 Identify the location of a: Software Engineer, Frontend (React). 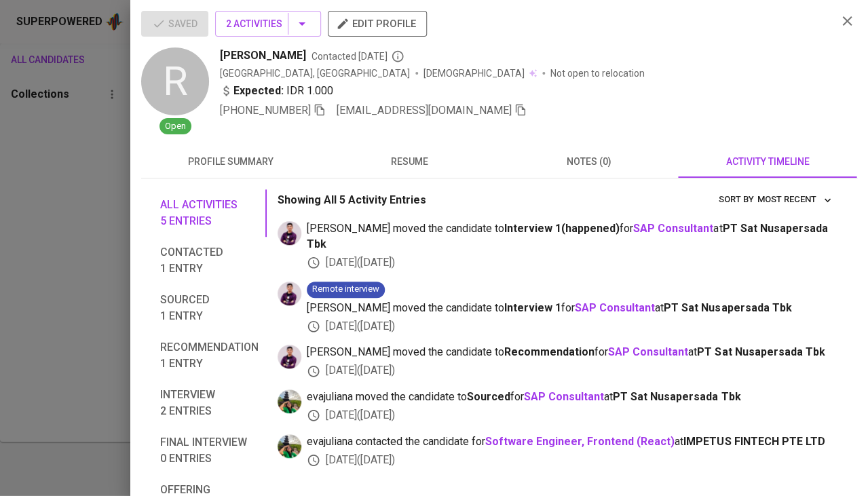
(580, 441).